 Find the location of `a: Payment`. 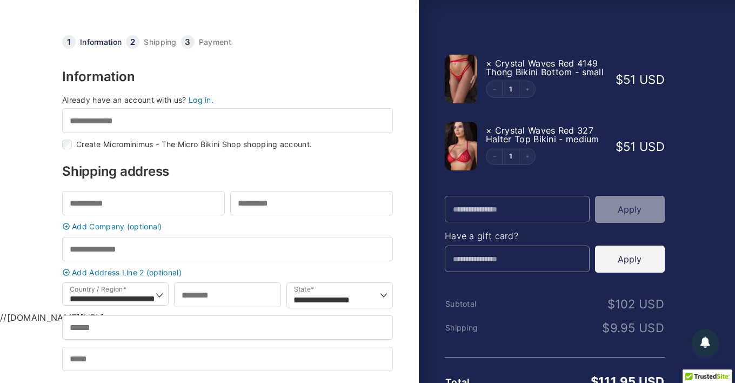

a: Payment is located at coordinates (215, 42).